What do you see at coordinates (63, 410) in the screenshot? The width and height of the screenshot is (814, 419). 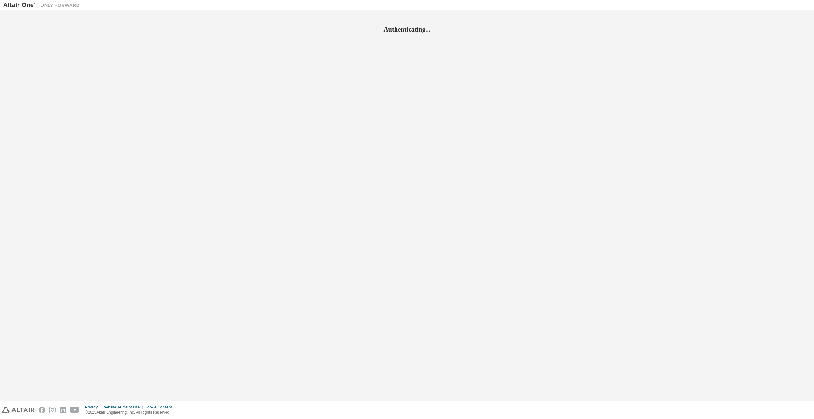 I see `img: linkedin.svg` at bounding box center [63, 410].